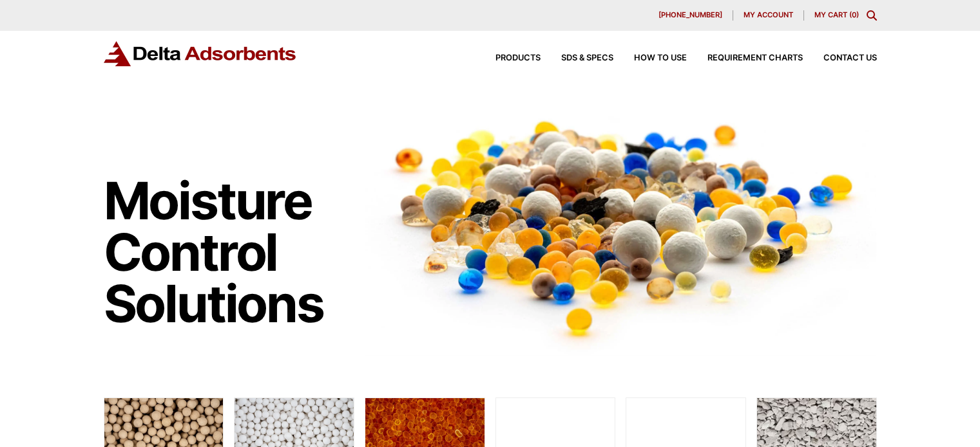  I want to click on img: Image, so click(620, 226).